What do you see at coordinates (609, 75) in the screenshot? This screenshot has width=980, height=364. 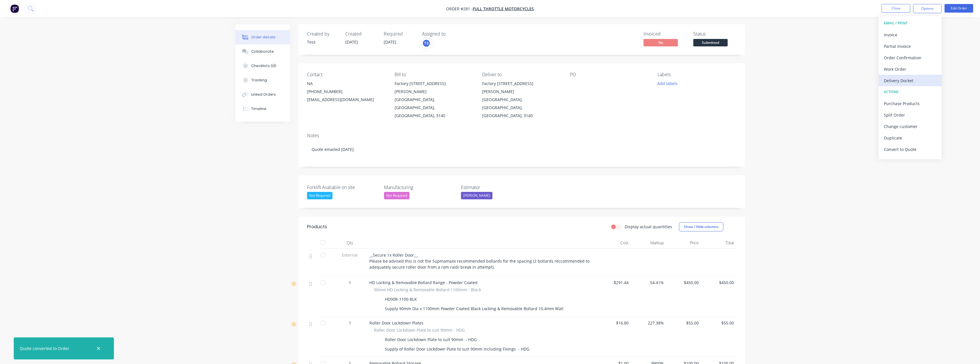 I see `div: PO` at bounding box center [609, 75].